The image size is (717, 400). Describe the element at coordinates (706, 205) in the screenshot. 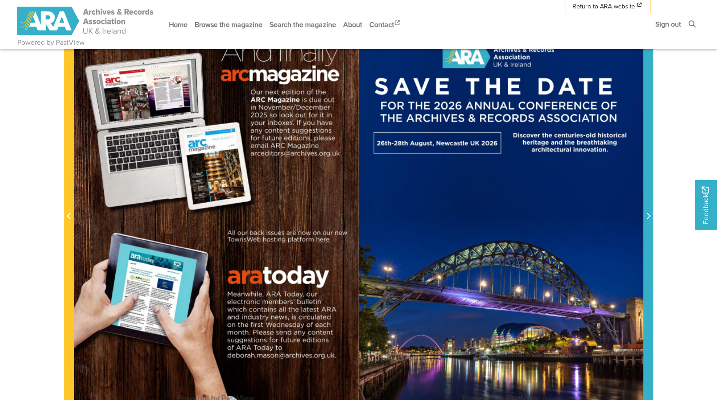

I see `span: Feedback` at that location.